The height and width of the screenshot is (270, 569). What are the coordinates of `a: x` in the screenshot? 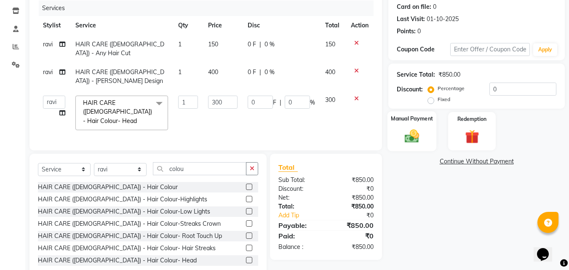 It's located at (139, 121).